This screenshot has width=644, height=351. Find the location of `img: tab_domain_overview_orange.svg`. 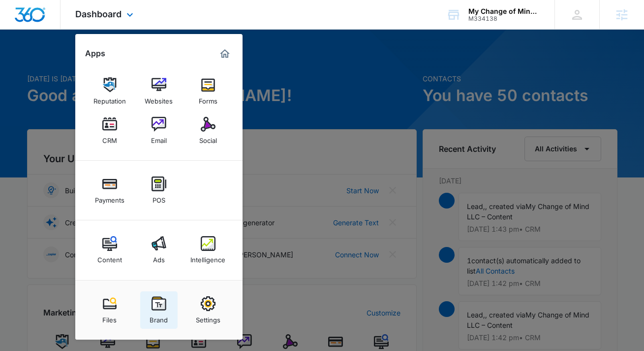

img: tab_domain_overview_orange.svg is located at coordinates (31, 61).